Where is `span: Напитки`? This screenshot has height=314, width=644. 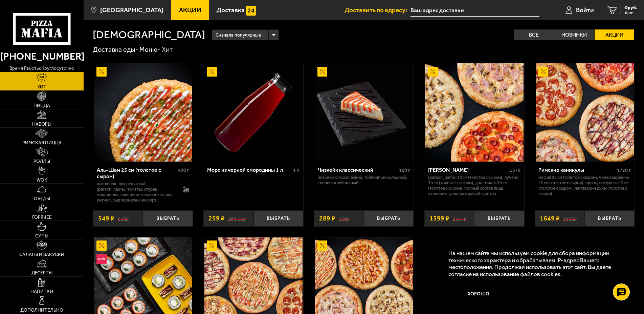
span: Напитки is located at coordinates (42, 292).